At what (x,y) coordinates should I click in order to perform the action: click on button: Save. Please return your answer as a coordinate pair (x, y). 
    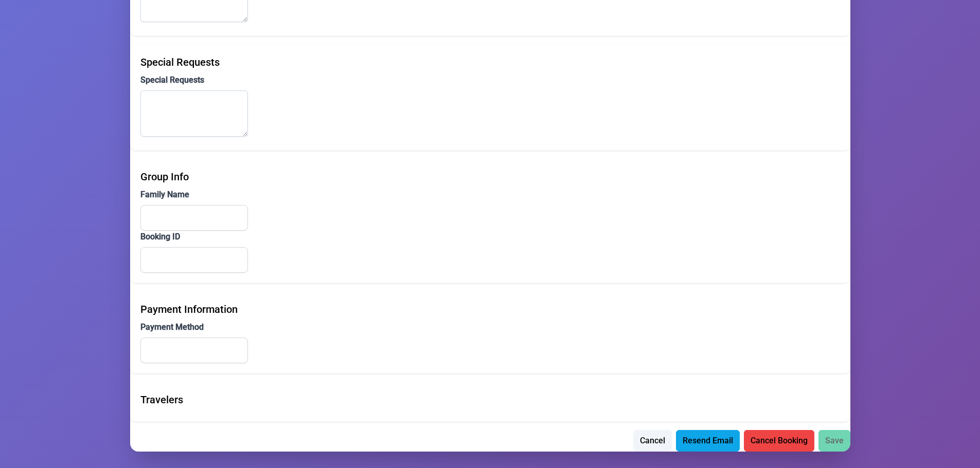
    Looking at the image, I should click on (834, 441).